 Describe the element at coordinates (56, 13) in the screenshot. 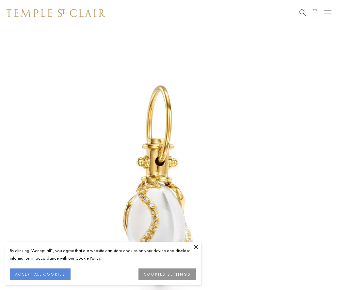

I see `img: Temple St. Clair` at that location.